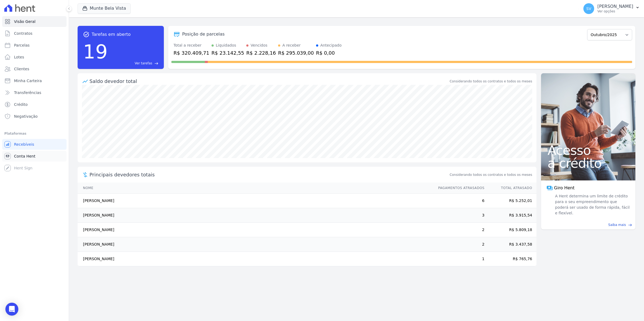 This screenshot has width=644, height=321. What do you see at coordinates (12, 309) in the screenshot?
I see `div: Open Intercom Messenger` at bounding box center [12, 309].